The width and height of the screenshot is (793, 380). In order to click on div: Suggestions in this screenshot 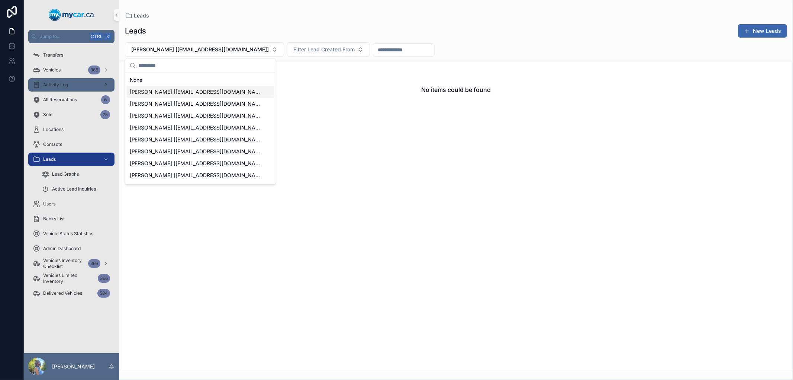, I will do `click(200, 128)`.